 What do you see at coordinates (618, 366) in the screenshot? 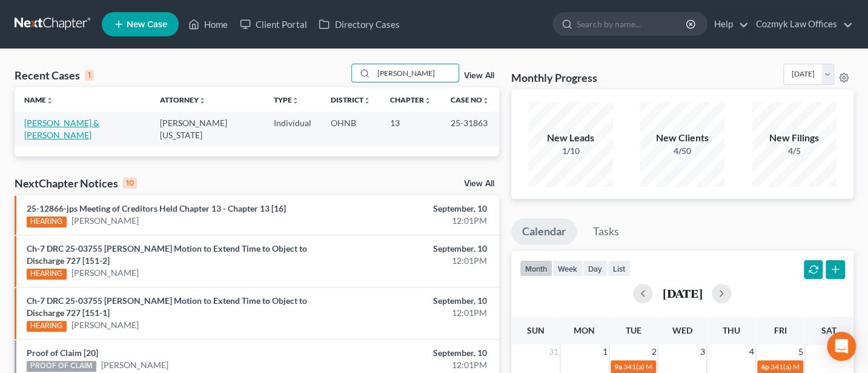
I see `span: 9a` at bounding box center [618, 366].